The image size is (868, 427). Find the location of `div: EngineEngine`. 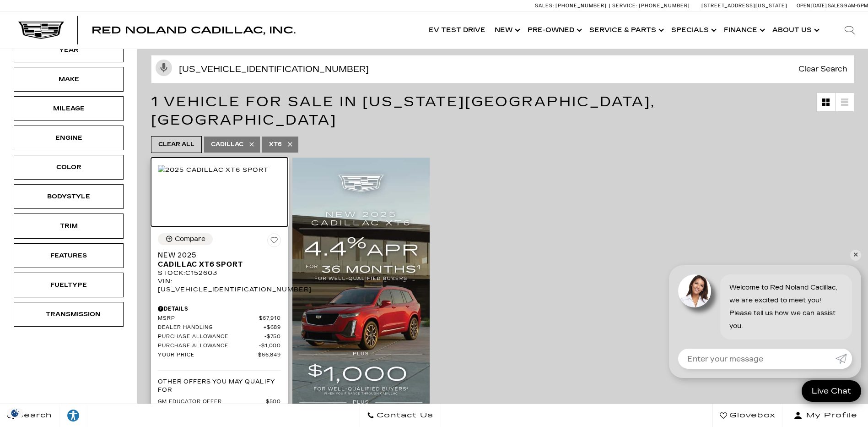

div: EngineEngine is located at coordinates (69, 138).